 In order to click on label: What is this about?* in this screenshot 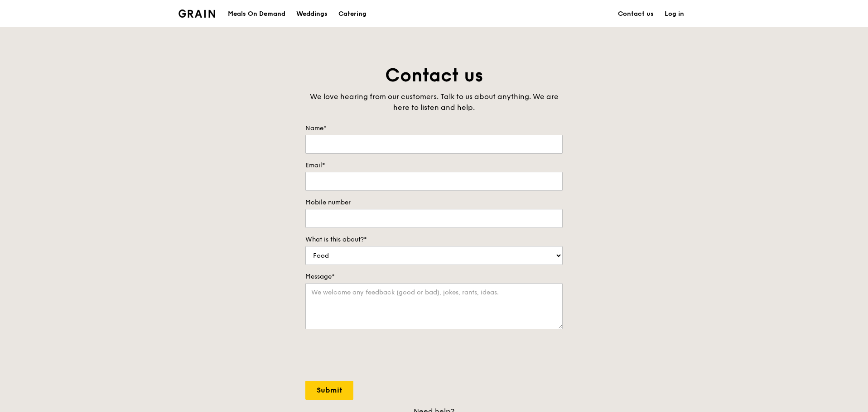, I will do `click(434, 240)`.